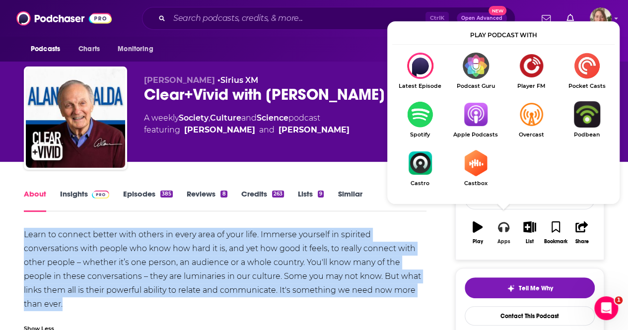 The width and height of the screenshot is (628, 330). I want to click on div: 263, so click(278, 194).